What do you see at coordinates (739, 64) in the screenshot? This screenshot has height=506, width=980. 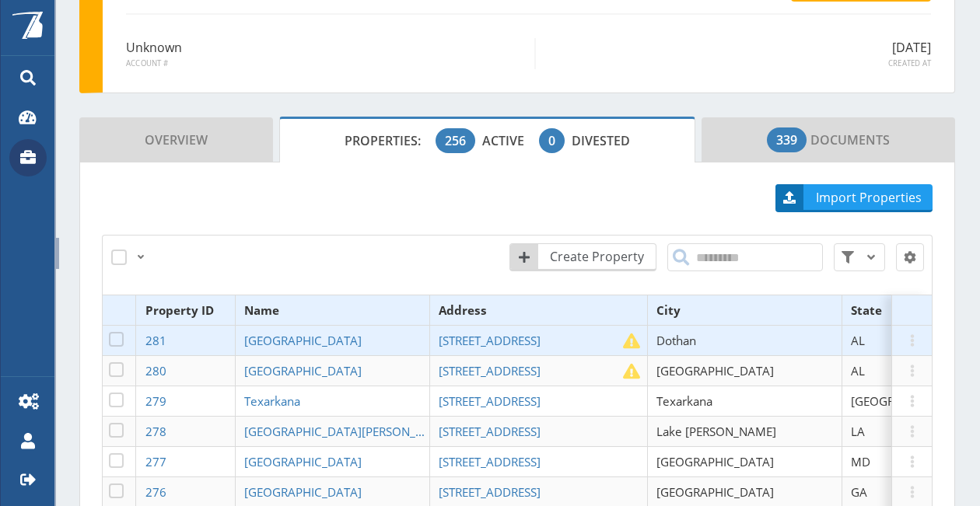 I see `span: Created At` at bounding box center [739, 64].